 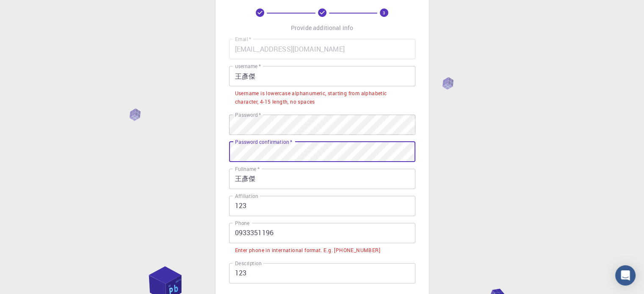 What do you see at coordinates (247, 66) in the screenshot?
I see `label: username` at bounding box center [247, 66].